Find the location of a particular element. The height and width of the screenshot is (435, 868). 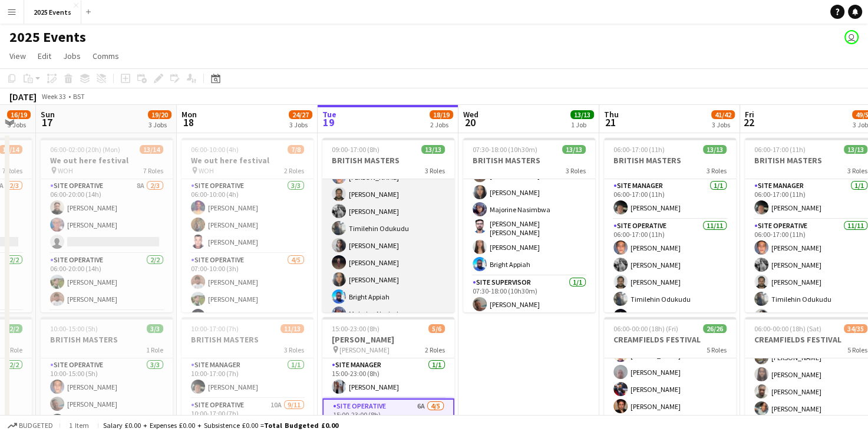

span: 10:00-15:00 (5h) is located at coordinates (73, 328).